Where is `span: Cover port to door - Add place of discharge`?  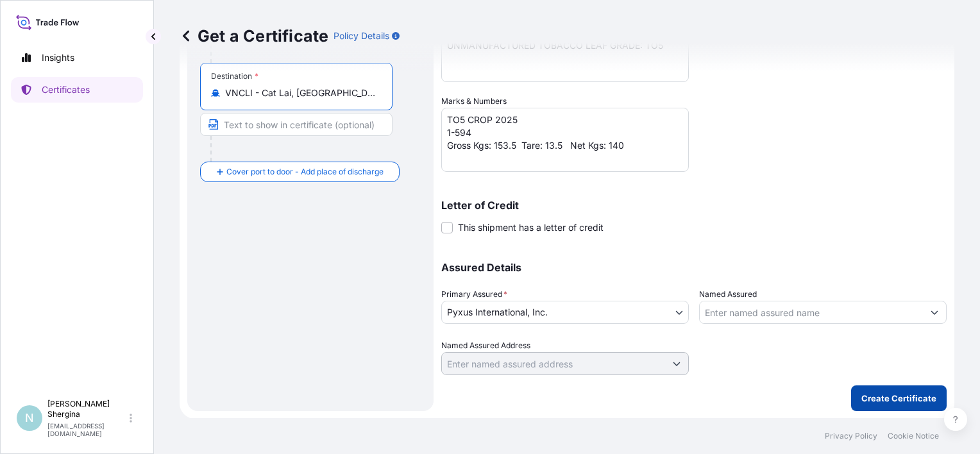 span: Cover port to door - Add place of discharge is located at coordinates (305, 172).